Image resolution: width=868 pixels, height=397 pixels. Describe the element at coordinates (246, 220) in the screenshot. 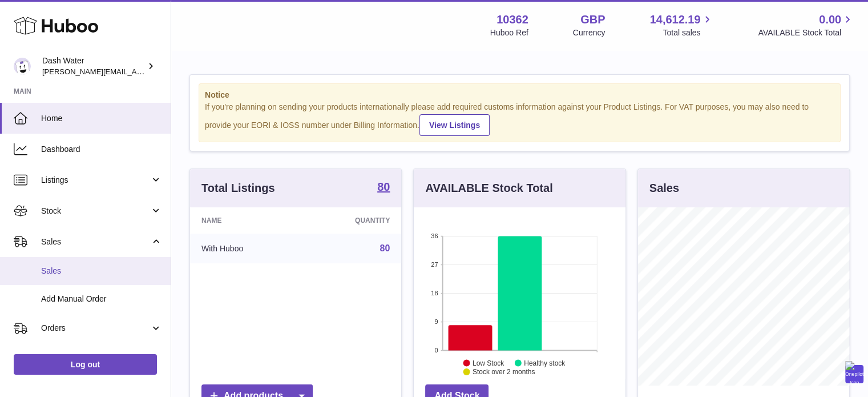

I see `th: Name` at that location.